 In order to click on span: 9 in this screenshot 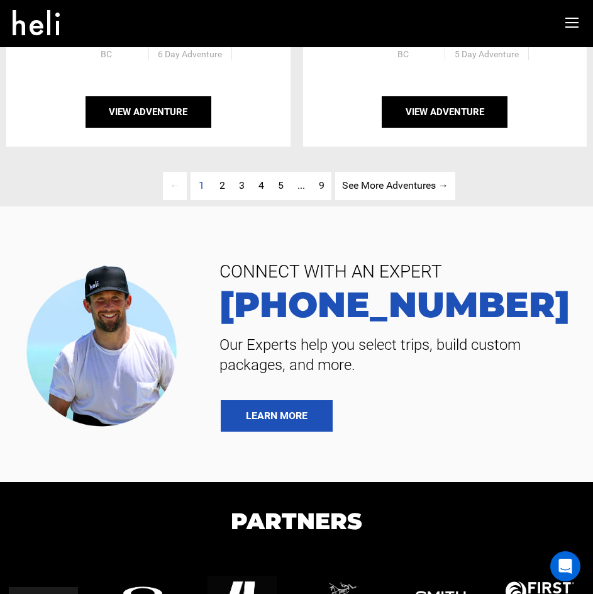, I will do `click(321, 185)`.